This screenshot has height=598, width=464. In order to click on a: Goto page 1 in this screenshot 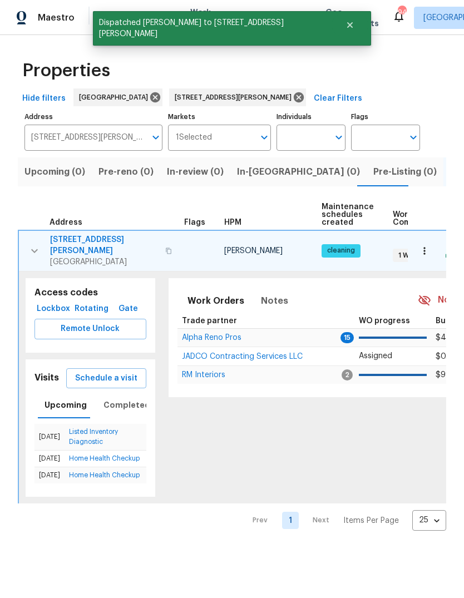, I will do `click(290, 520)`.